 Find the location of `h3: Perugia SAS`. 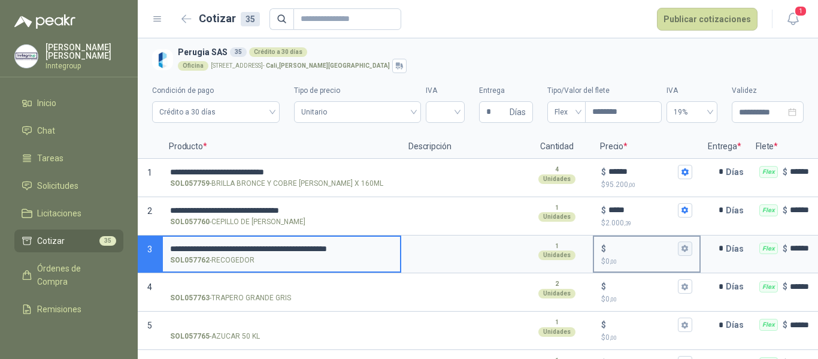

h3: Perugia SAS is located at coordinates (488, 52).